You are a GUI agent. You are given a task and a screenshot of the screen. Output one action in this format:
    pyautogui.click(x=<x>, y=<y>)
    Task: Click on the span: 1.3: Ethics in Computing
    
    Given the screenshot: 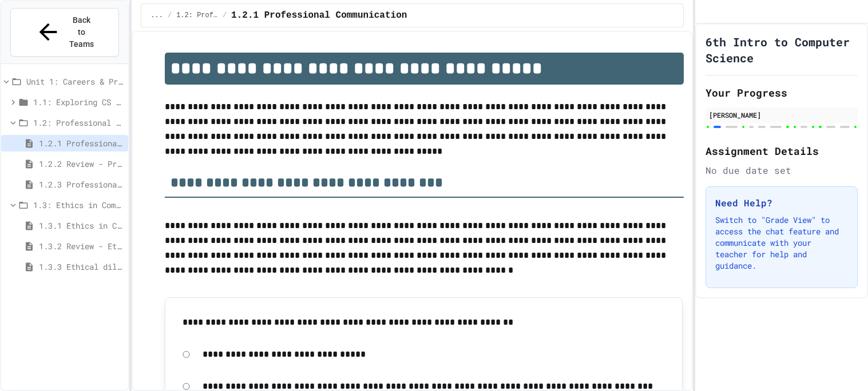 What is the action you would take?
    pyautogui.click(x=78, y=205)
    